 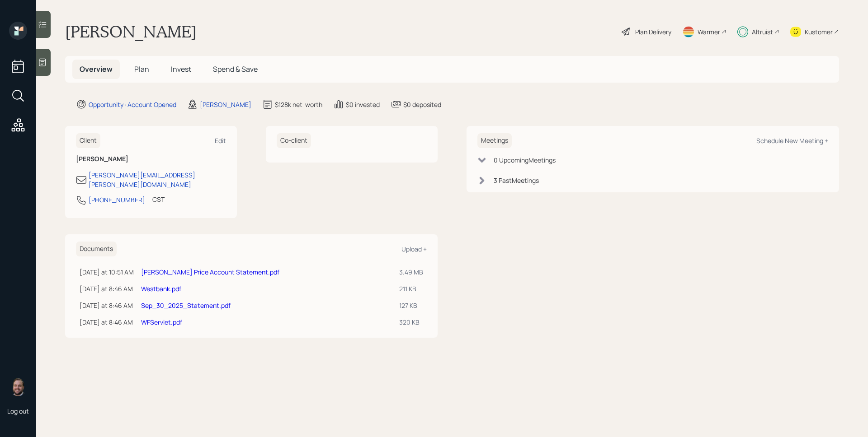 I want to click on span: Plan, so click(x=141, y=69).